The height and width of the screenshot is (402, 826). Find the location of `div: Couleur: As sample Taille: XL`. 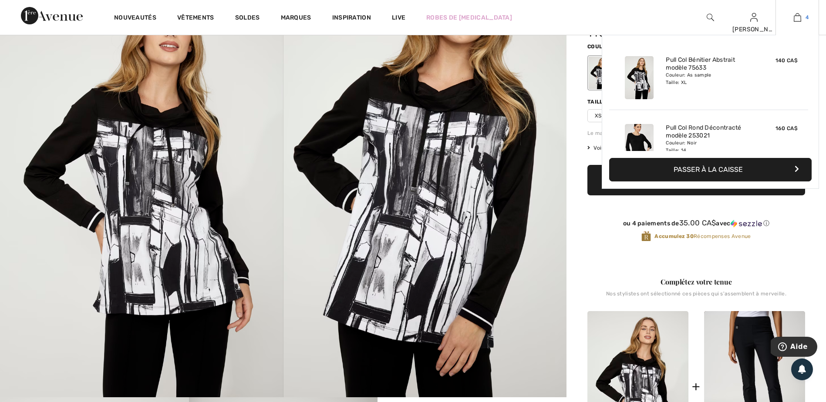

div: Couleur: As sample Taille: XL is located at coordinates (708, 79).